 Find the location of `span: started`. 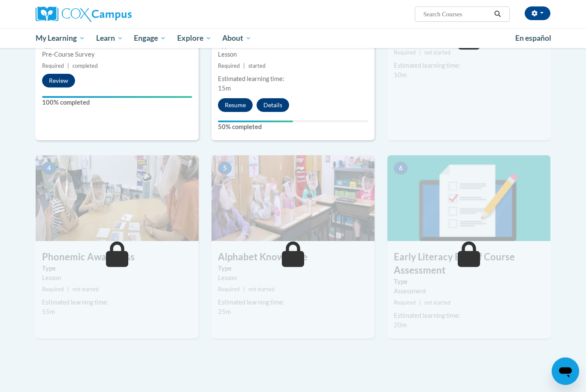

span: started is located at coordinates (257, 66).